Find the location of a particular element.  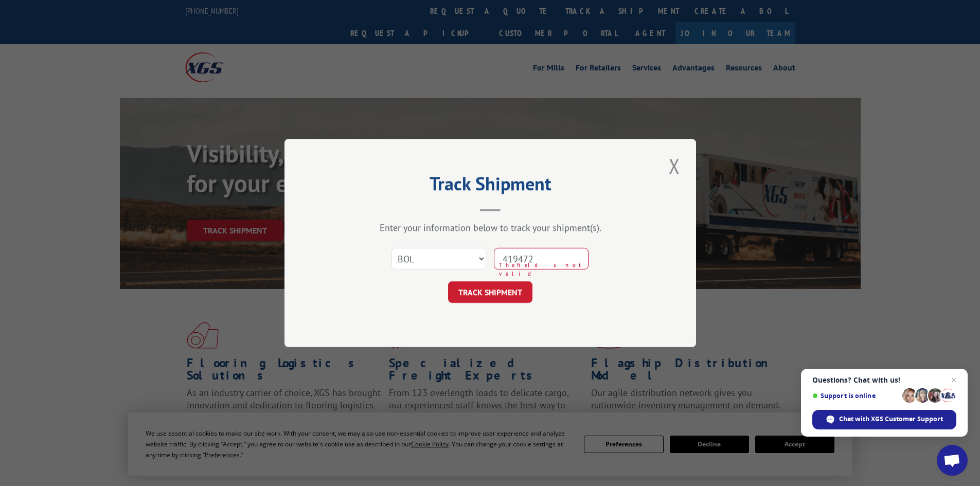

div: Enter your information below to track your shipment(s). is located at coordinates (490, 227).